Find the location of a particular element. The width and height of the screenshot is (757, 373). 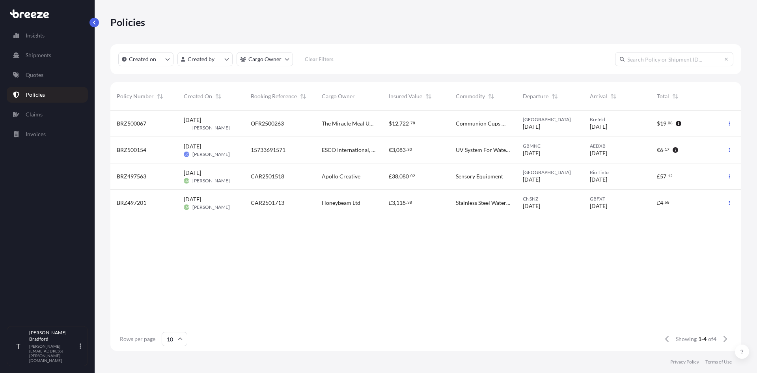

span: Apollo Creative is located at coordinates (341, 176).